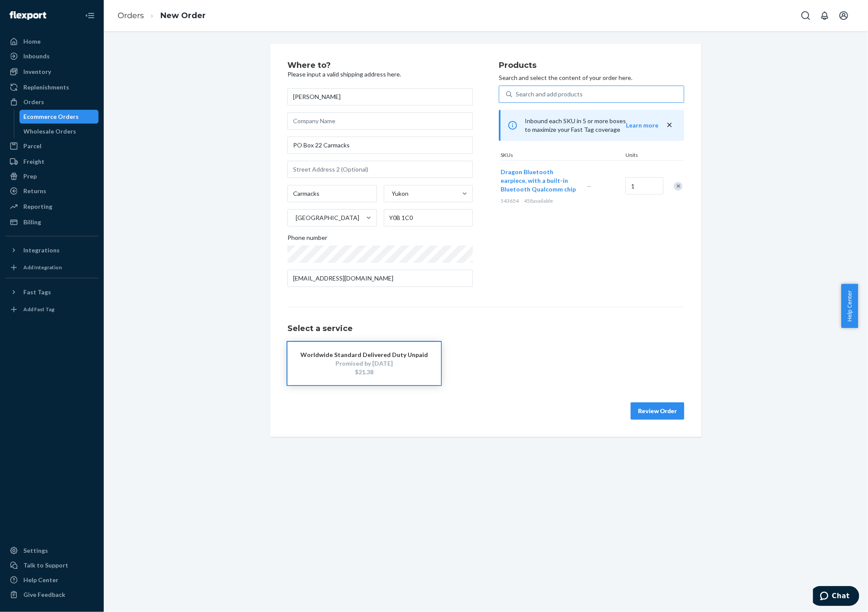  Describe the element at coordinates (485, 329) in the screenshot. I see `h1: Select a service` at that location.